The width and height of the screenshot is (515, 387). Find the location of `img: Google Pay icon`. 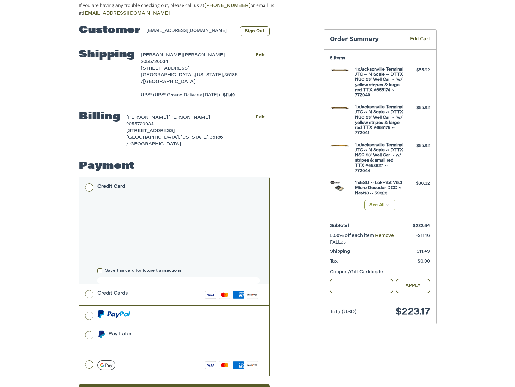

img: Google Pay icon is located at coordinates (106, 365).